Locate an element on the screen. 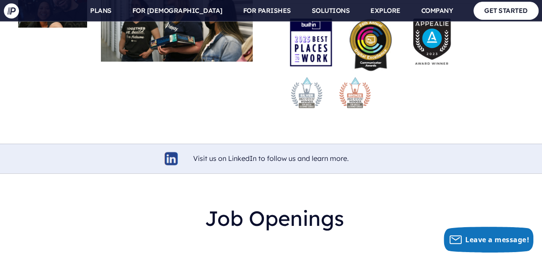 The width and height of the screenshot is (542, 259). a: Visit us on LinkedIn to follow us and learn more. is located at coordinates (271, 159).